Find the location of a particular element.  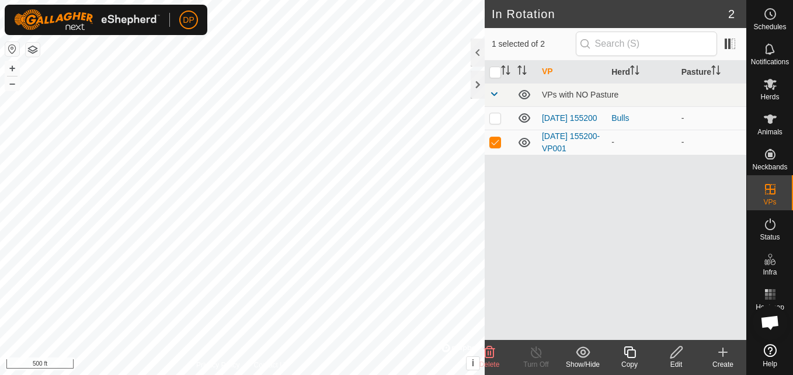

button: Reset Map is located at coordinates (12, 49).